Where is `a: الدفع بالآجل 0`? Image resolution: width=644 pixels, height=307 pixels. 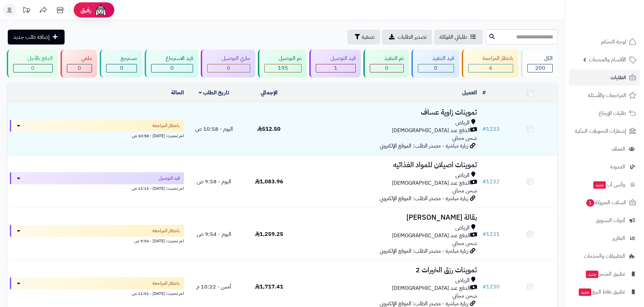
a: الدفع بالآجل 0 is located at coordinates (32, 63).